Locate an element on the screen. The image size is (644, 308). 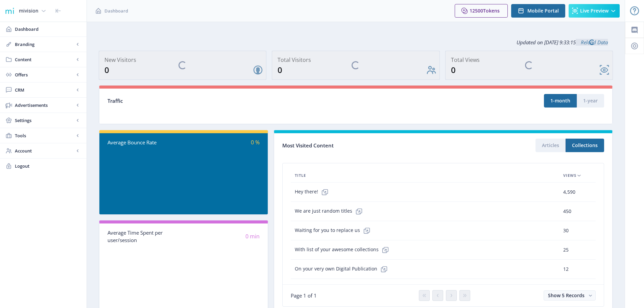
span: Logout is located at coordinates (48, 166).